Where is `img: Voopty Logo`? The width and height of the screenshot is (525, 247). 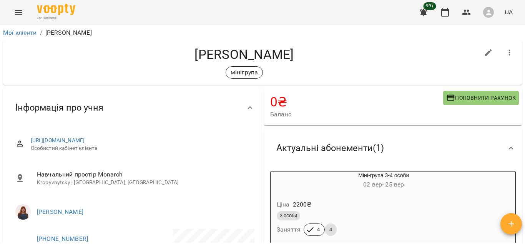 img: Voopty Logo is located at coordinates (56, 9).